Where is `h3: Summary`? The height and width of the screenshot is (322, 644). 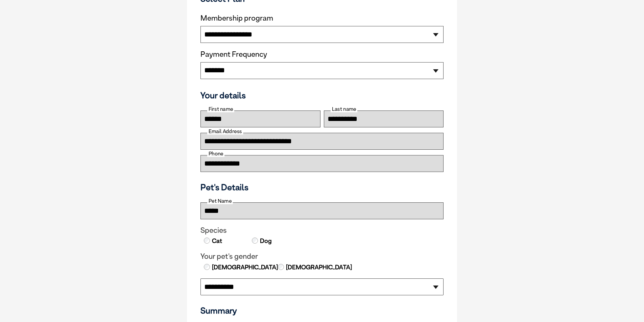 h3: Summary is located at coordinates (322, 310).